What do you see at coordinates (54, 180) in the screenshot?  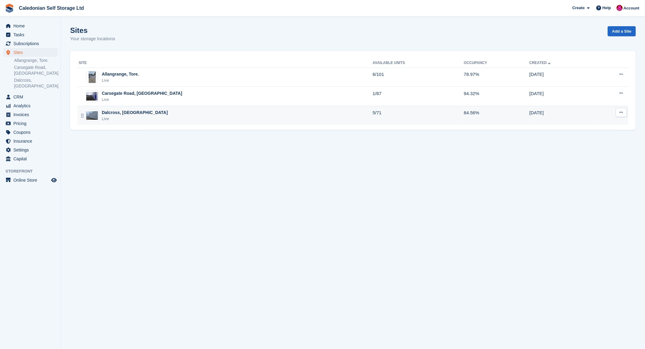 I see `a: Preview store` at bounding box center [54, 180].